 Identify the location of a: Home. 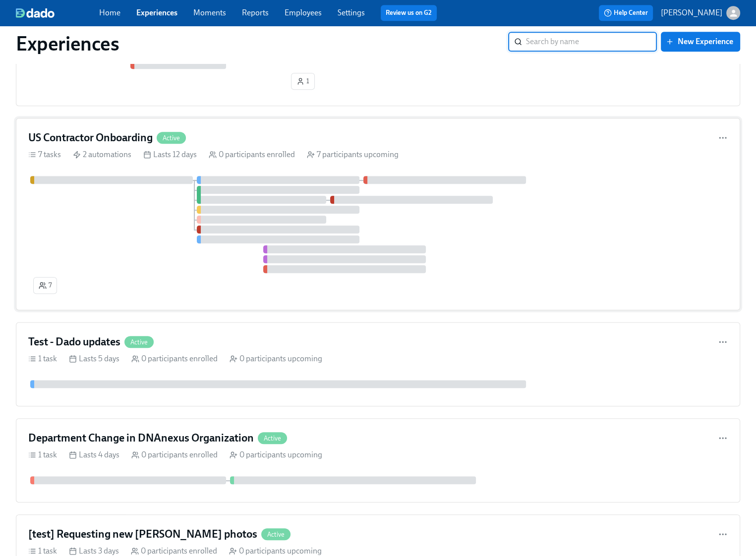
(109, 13).